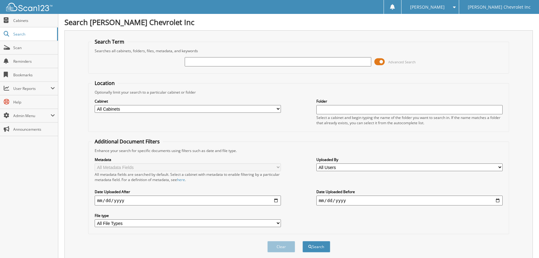  I want to click on span: Scan, so click(34, 48).